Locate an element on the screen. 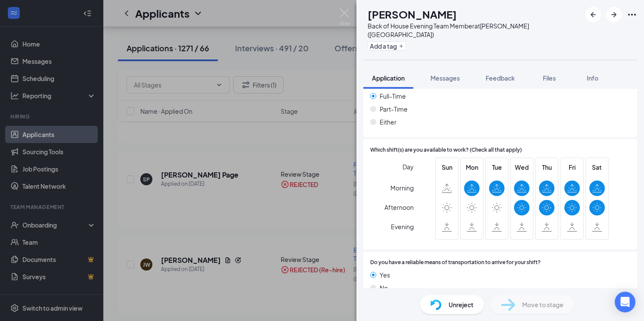 The height and width of the screenshot is (321, 644). span: Messages is located at coordinates (445, 78).